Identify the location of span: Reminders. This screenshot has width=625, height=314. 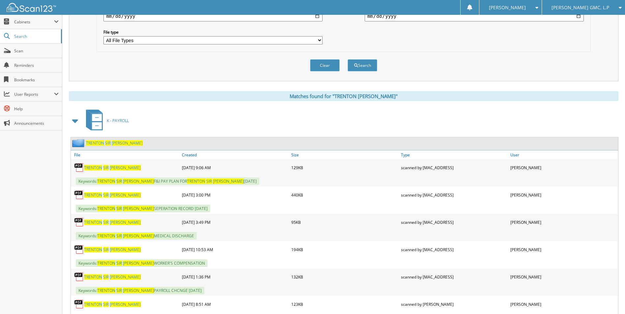
(36, 65).